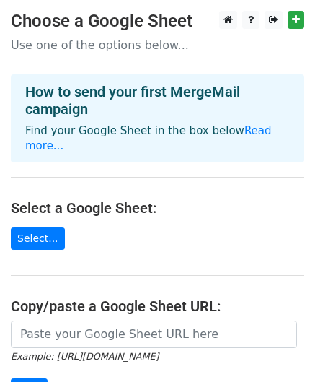 The height and width of the screenshot is (382, 315). Describe the element at coordinates (157, 21) in the screenshot. I see `h3: Choose a Google Sheet` at that location.